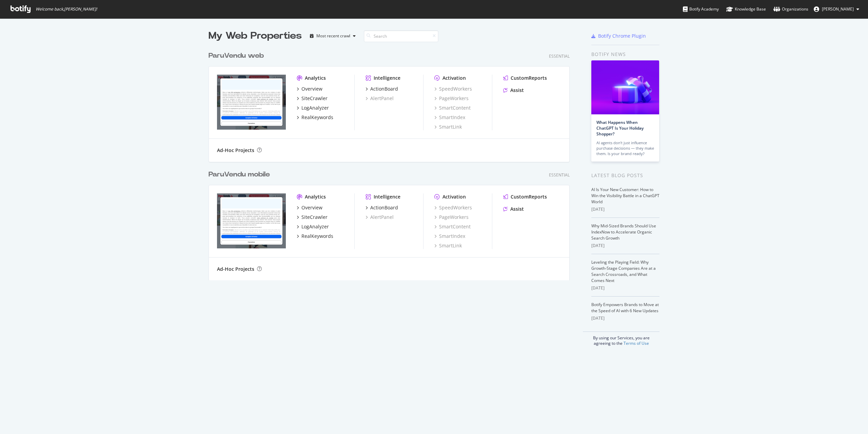  I want to click on div: Botify news, so click(626, 55).